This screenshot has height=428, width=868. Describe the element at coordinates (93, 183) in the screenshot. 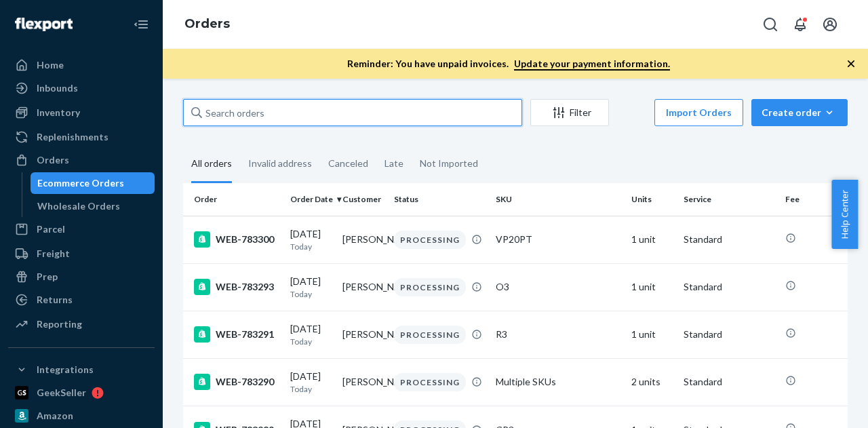

I see `a: Ecommerce Orders` at that location.